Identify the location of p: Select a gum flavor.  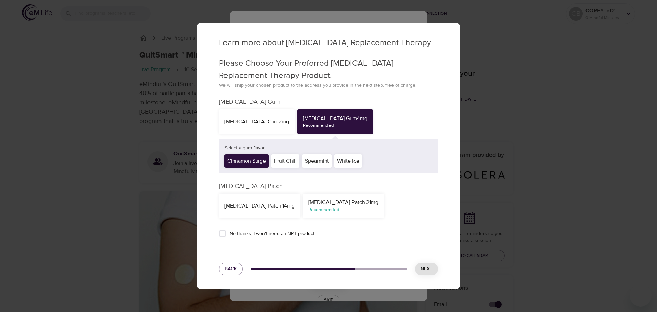
(329, 148).